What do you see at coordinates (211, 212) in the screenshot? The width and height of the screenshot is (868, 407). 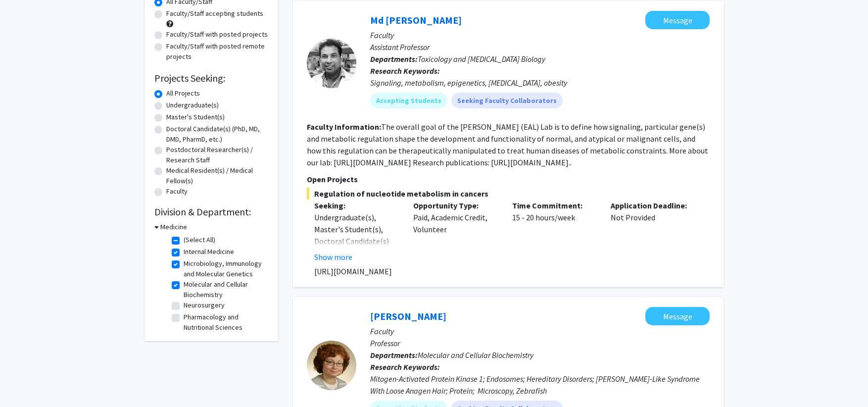 I see `h2: Division & Department:` at bounding box center [211, 212].